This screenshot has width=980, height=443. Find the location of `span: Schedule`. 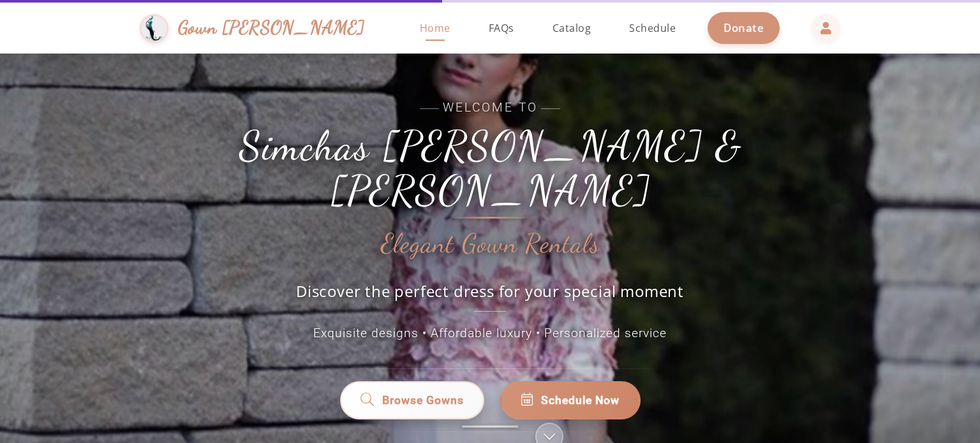

span: Schedule is located at coordinates (652, 28).